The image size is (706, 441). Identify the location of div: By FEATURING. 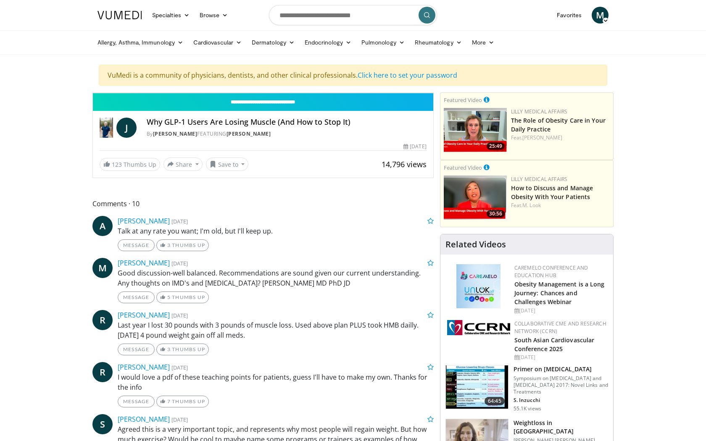
(287, 134).